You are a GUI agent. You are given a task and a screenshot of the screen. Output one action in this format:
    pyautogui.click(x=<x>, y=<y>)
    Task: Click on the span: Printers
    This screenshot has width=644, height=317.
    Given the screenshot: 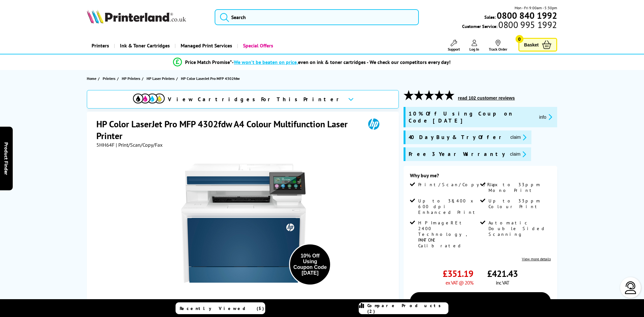 What is the action you would take?
    pyautogui.click(x=109, y=78)
    